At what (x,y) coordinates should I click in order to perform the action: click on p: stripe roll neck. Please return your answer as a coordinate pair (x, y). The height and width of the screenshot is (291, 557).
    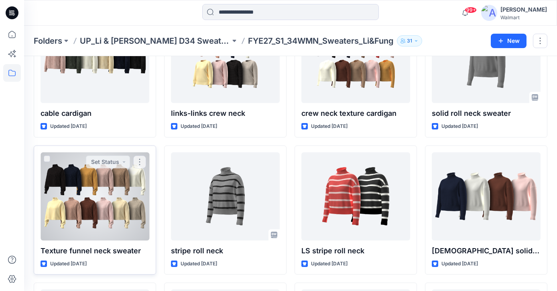
    Looking at the image, I should click on (225, 251).